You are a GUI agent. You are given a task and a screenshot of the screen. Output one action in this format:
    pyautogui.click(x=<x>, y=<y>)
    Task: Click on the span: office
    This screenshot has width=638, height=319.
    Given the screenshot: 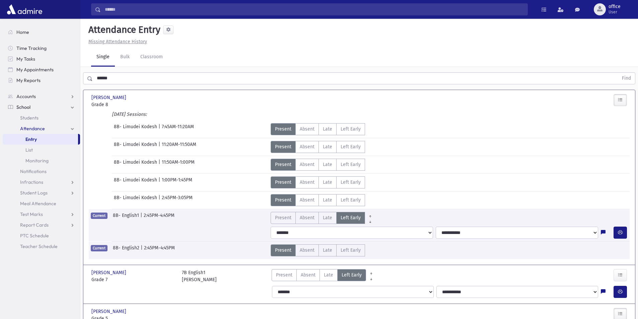 What is the action you would take?
    pyautogui.click(x=614, y=7)
    